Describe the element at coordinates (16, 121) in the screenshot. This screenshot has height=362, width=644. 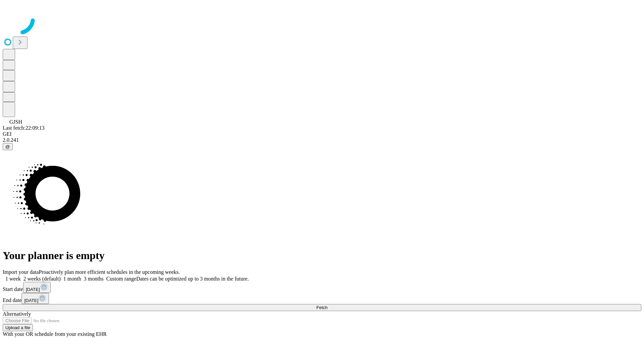
I see `span: GJSH` at that location.